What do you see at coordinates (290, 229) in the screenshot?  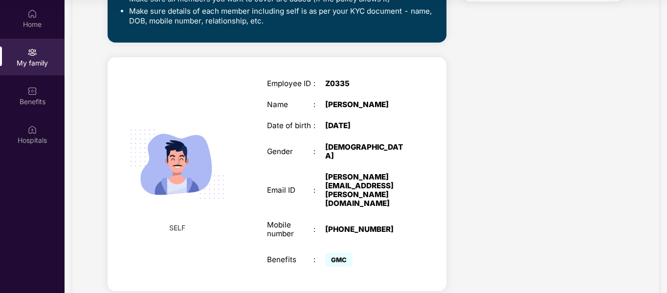 I see `div: Mobile number` at bounding box center [290, 229].